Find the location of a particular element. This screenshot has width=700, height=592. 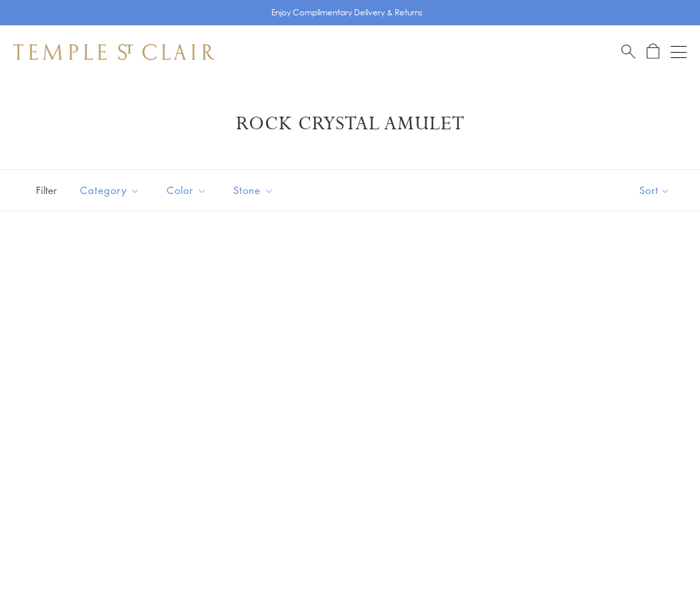

img: Temple St. Clair is located at coordinates (114, 52).